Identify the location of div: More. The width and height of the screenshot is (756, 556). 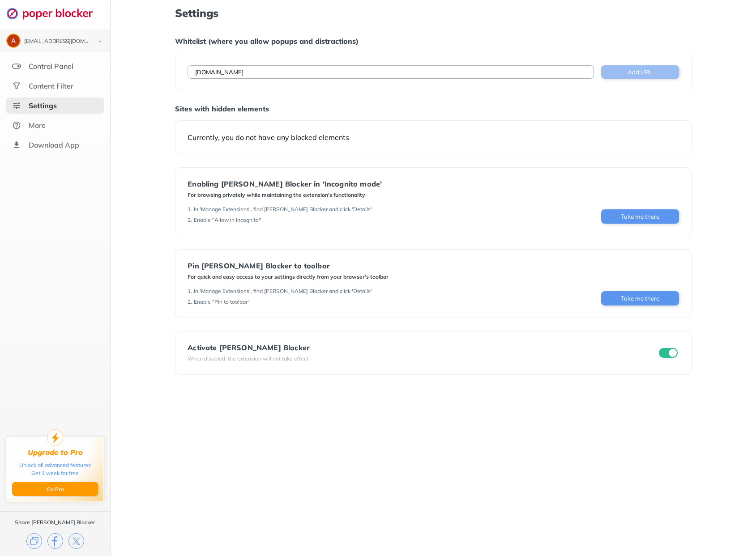
(37, 125).